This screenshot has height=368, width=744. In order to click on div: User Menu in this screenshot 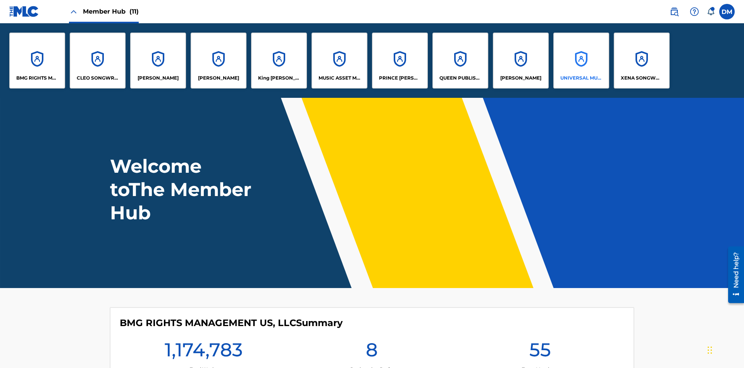, I will do `click(727, 12)`.